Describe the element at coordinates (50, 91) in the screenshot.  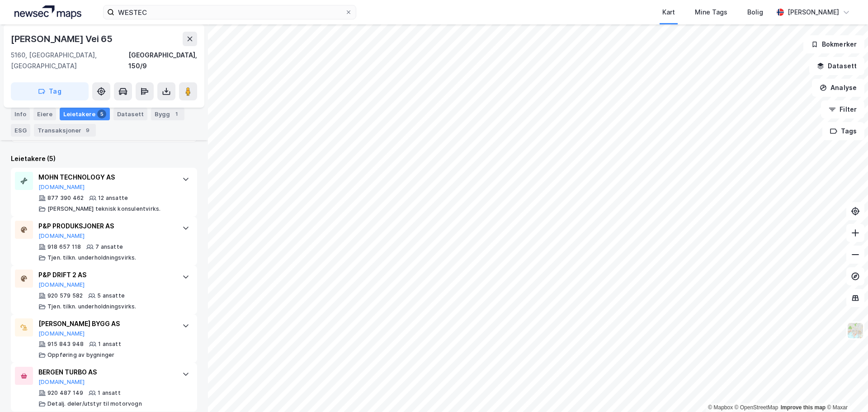
I see `button: Tag` at that location.